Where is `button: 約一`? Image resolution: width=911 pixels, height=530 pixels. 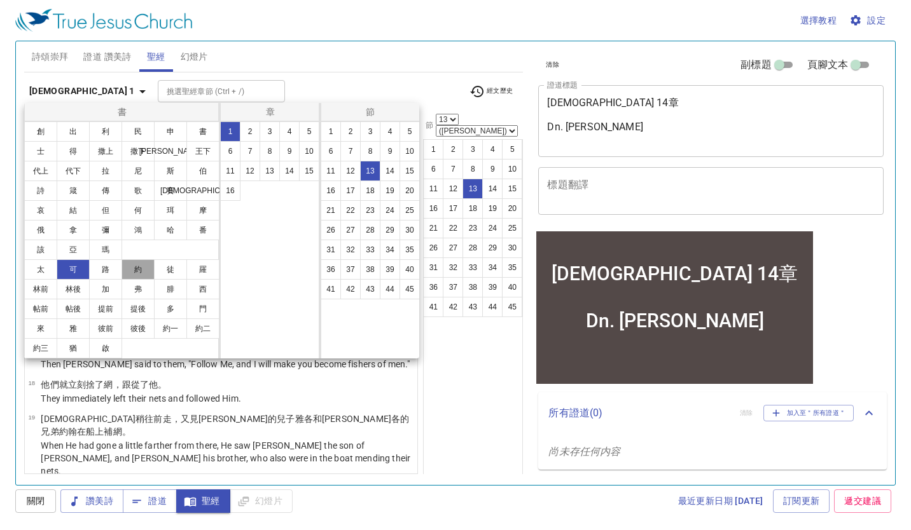 button: 約一 is located at coordinates (170, 329).